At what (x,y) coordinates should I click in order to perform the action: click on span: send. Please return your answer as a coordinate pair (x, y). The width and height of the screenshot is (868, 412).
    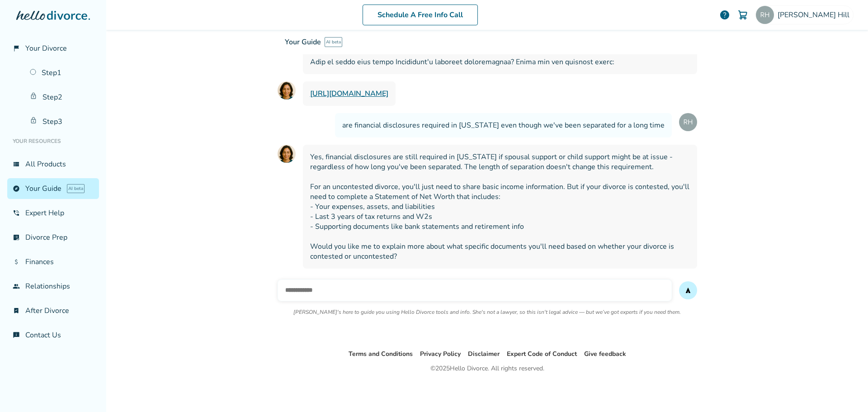
    Looking at the image, I should click on (688, 290).